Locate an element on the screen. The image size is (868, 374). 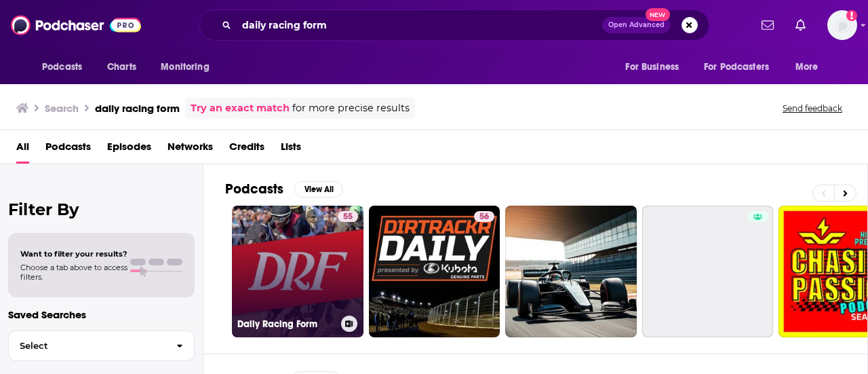
span: Want to filter your results? is located at coordinates (74, 253).